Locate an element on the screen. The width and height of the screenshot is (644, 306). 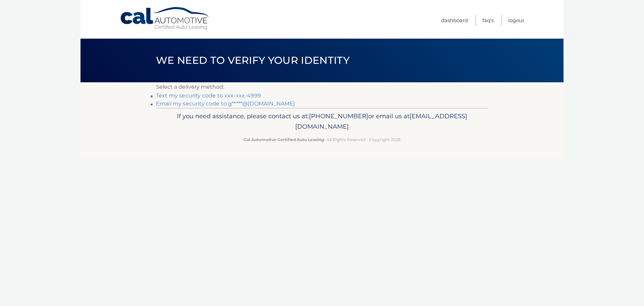
a: FAQ's is located at coordinates (488, 20).